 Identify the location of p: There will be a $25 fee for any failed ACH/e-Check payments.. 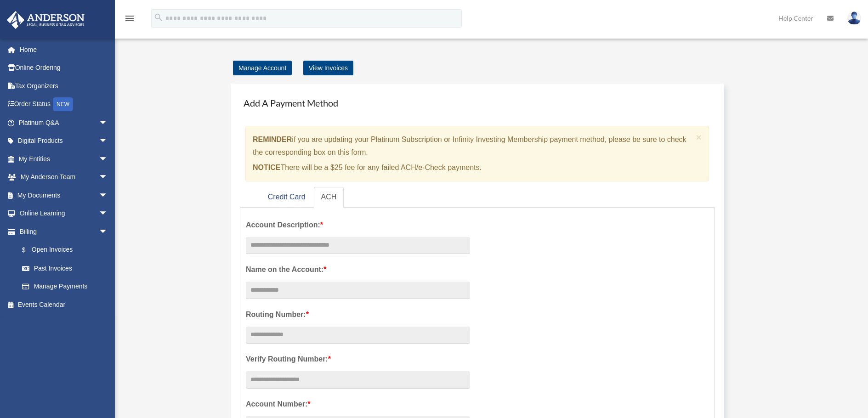
(473, 168).